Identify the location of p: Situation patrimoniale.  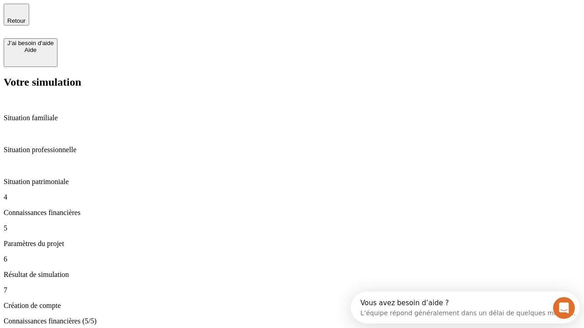
(292, 182).